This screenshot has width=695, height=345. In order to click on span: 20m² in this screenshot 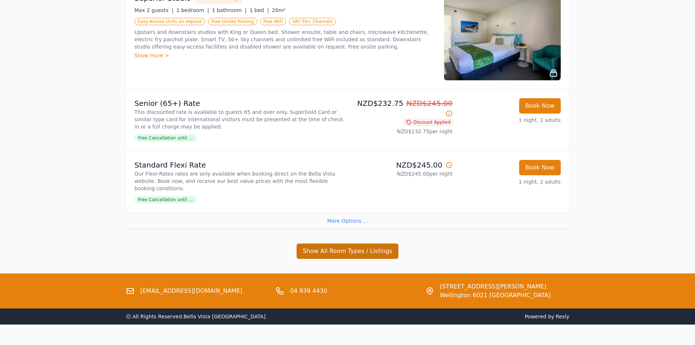, I will do `click(278, 10)`.